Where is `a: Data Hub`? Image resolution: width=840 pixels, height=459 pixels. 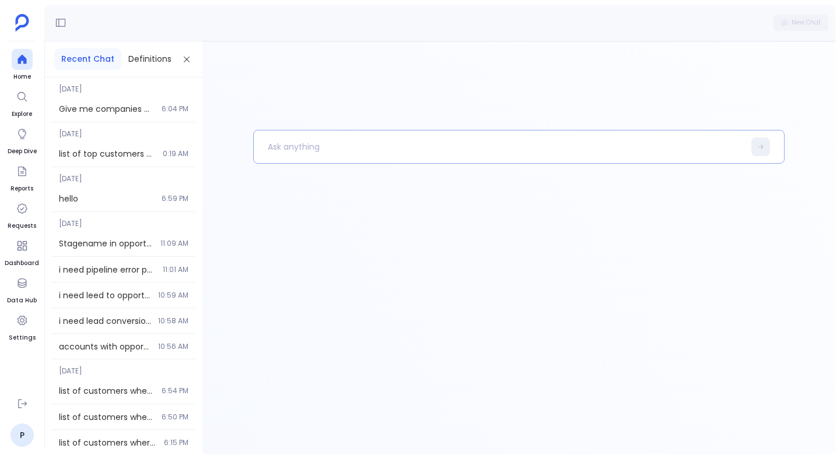 a: Data Hub is located at coordinates (22, 289).